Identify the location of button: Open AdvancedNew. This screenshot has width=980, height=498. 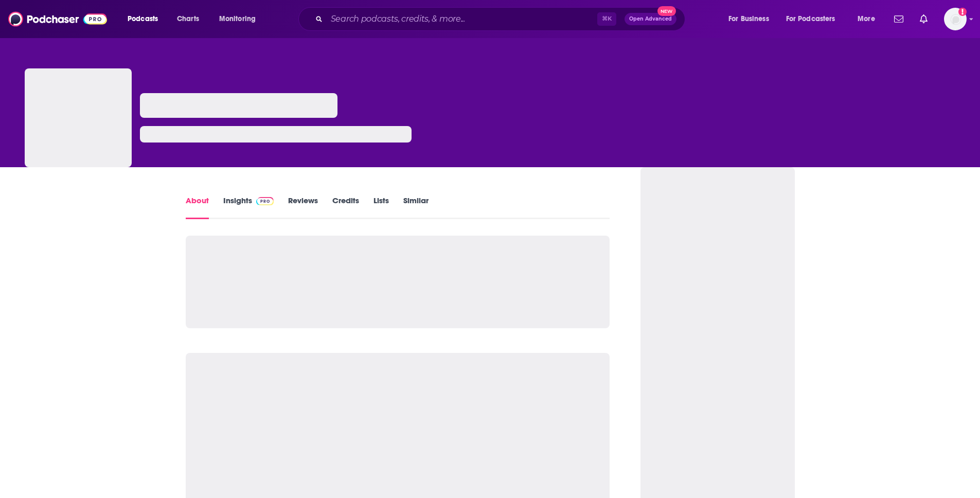
(650, 19).